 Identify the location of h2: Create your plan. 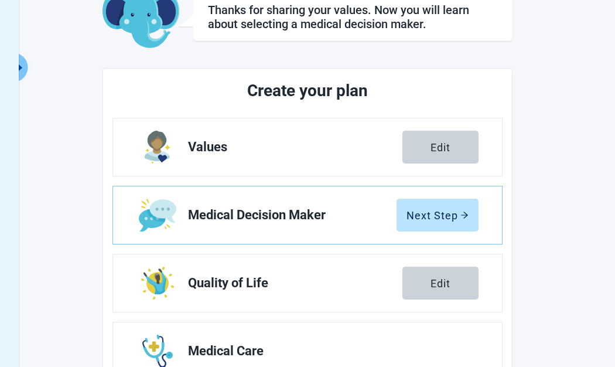
(308, 91).